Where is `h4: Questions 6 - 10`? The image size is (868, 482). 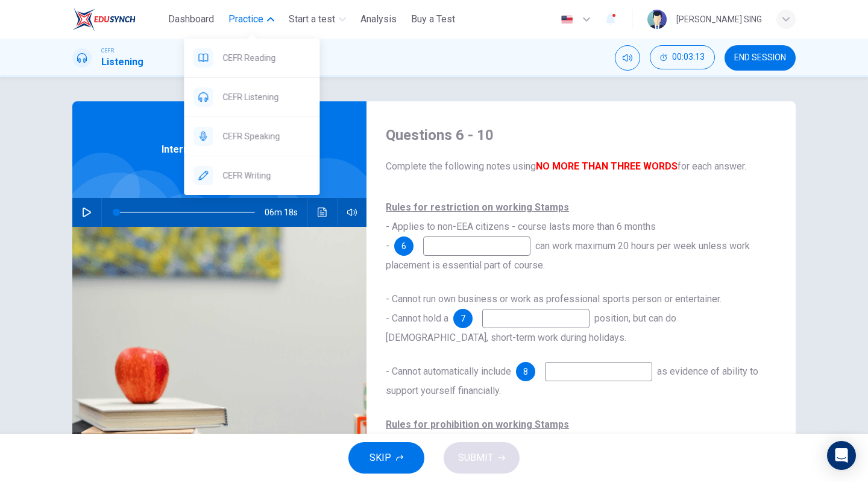
h4: Questions 6 - 10 is located at coordinates (582, 135).